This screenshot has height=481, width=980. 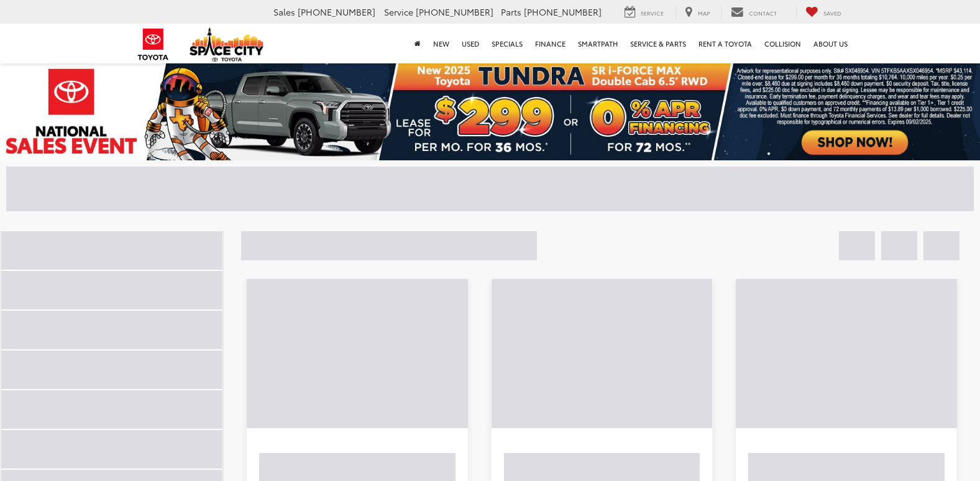 What do you see at coordinates (658, 43) in the screenshot?
I see `a: Service & Parts` at bounding box center [658, 43].